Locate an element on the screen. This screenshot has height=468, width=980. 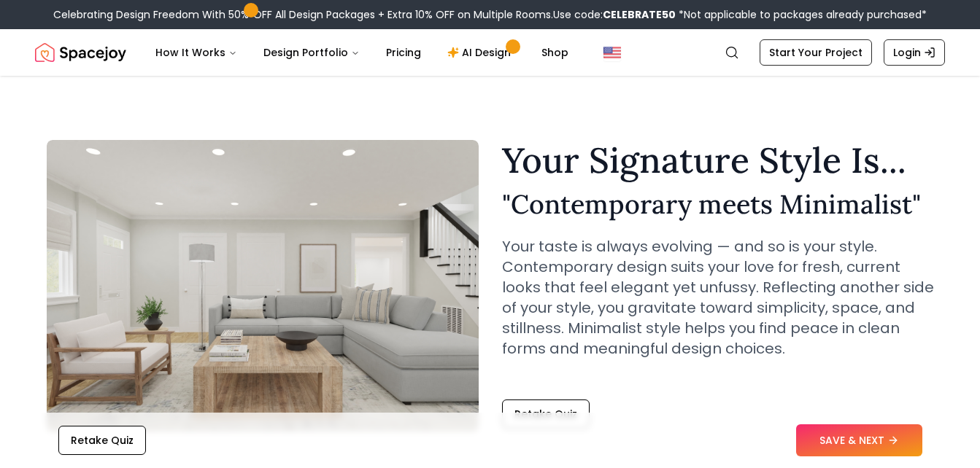
h2: " Contemporary meets Minimalist " is located at coordinates (718, 204).